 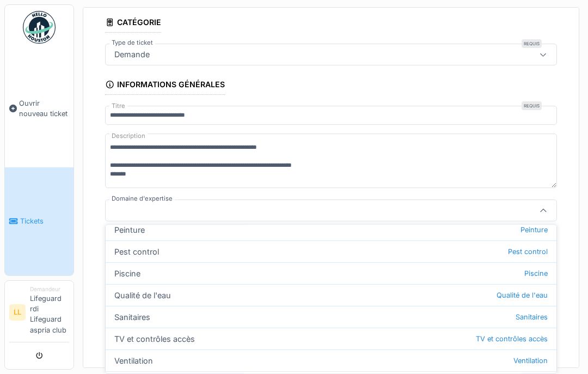 I want to click on div: Demandeur, so click(x=50, y=289).